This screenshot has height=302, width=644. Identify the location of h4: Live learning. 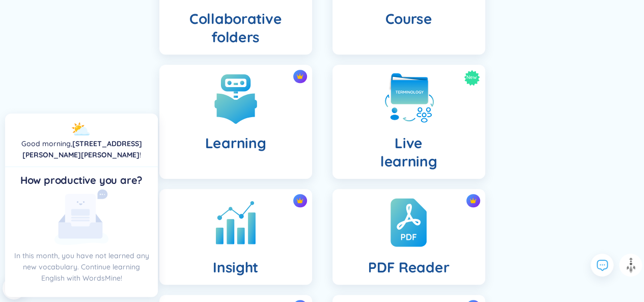
(408, 152).